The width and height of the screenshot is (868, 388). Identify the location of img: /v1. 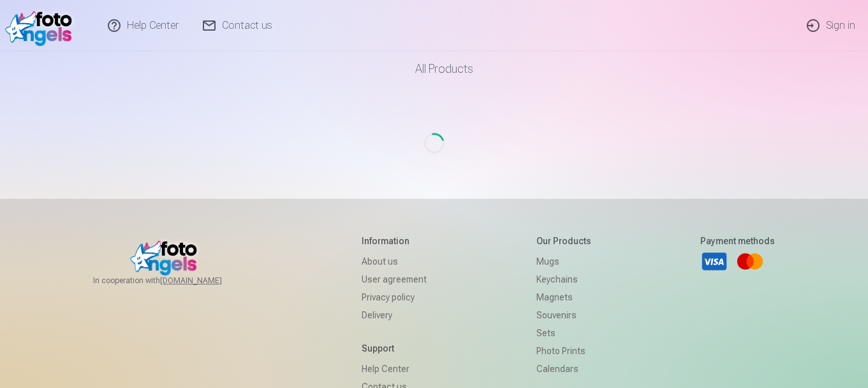
(41, 25).